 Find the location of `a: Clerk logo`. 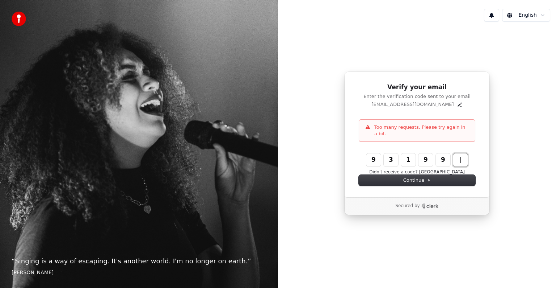

a: Clerk logo is located at coordinates (430, 206).